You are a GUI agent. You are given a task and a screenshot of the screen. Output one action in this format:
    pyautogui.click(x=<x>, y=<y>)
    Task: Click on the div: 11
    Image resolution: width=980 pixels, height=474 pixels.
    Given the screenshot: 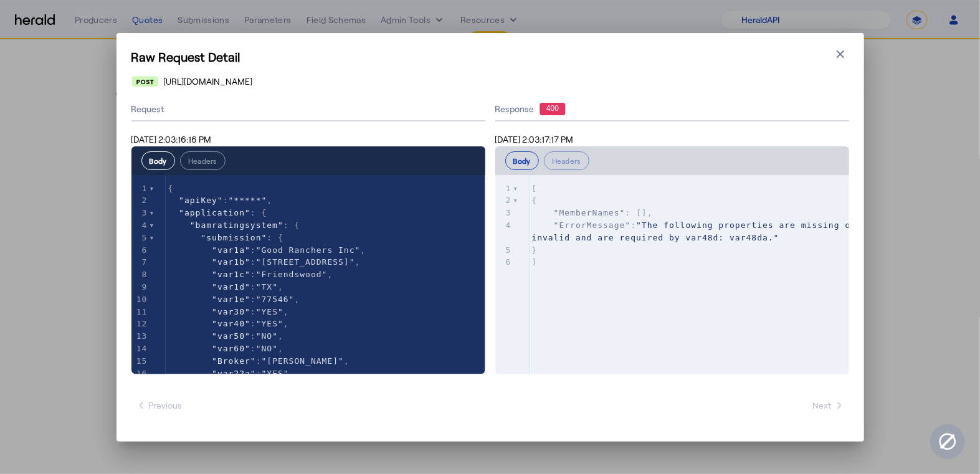 What is the action you would take?
    pyautogui.click(x=140, y=312)
    